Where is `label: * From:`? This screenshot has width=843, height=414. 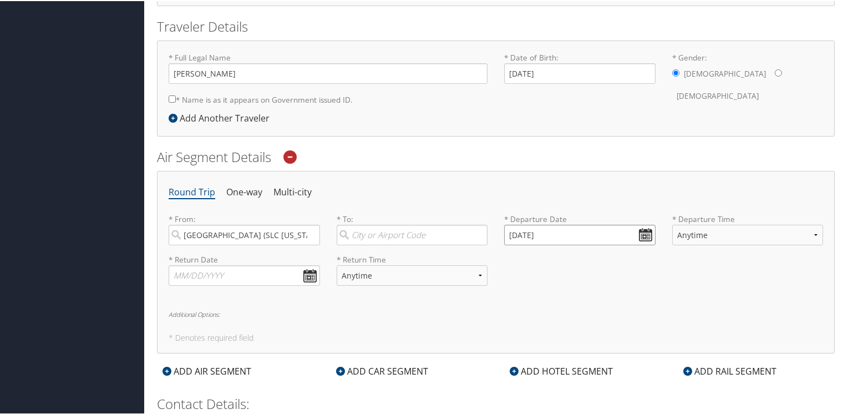
label: * From: is located at coordinates (244, 228).